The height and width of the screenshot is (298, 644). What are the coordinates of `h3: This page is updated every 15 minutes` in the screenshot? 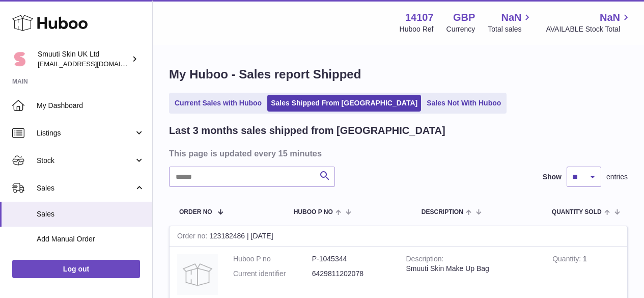 It's located at (397, 153).